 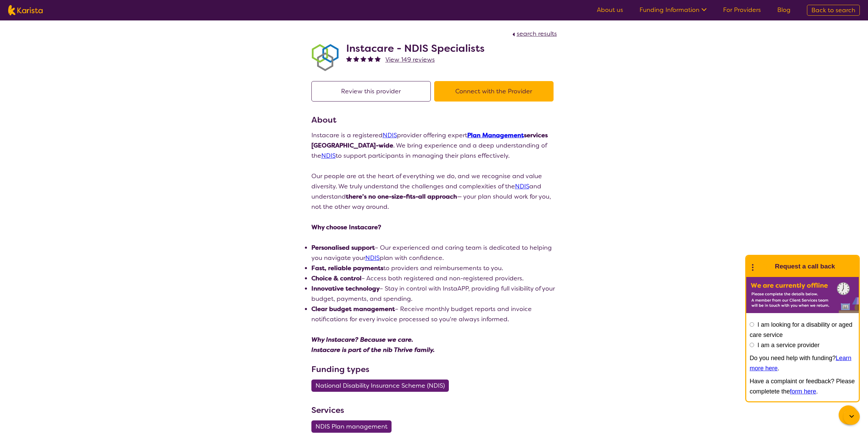 What do you see at coordinates (343, 248) in the screenshot?
I see `strong: Personalised support` at bounding box center [343, 248].